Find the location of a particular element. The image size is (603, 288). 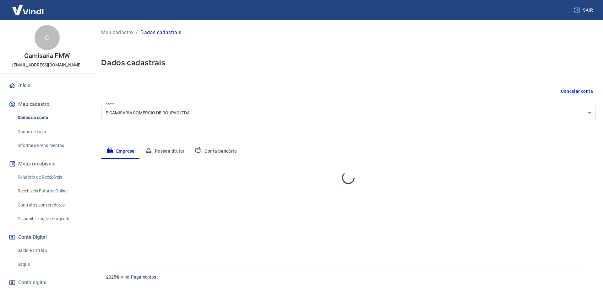

a: Início is located at coordinates (47, 86).